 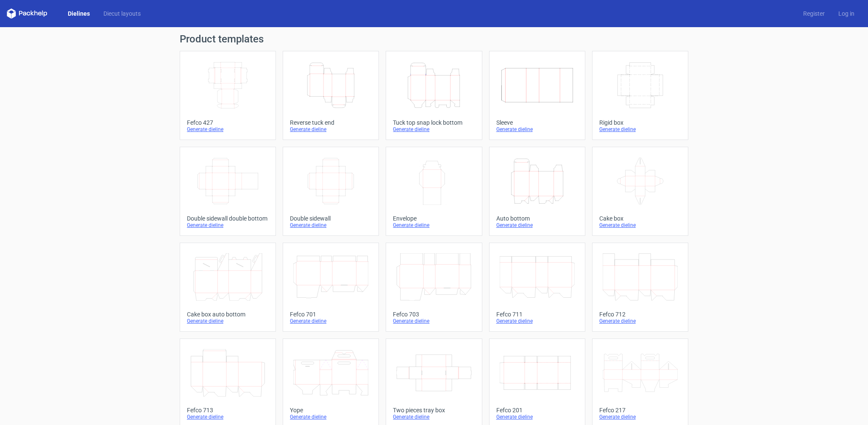 I want to click on div: Fefco 713, so click(x=228, y=410).